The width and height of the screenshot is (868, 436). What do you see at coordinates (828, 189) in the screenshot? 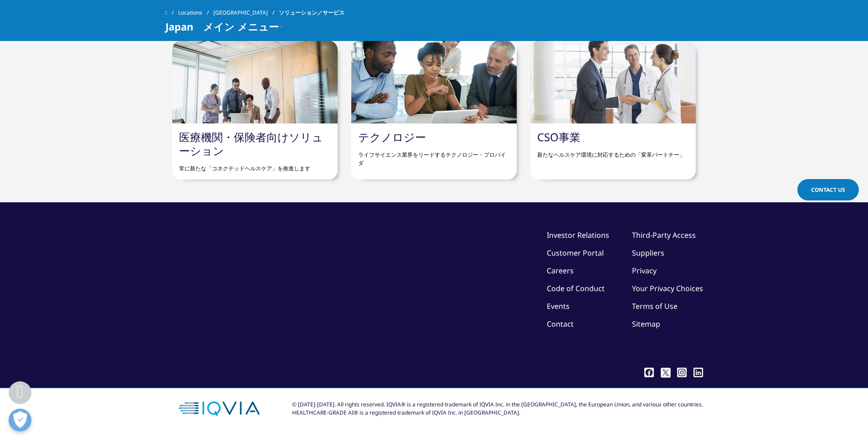
I see `a: Contact Us` at bounding box center [828, 189].